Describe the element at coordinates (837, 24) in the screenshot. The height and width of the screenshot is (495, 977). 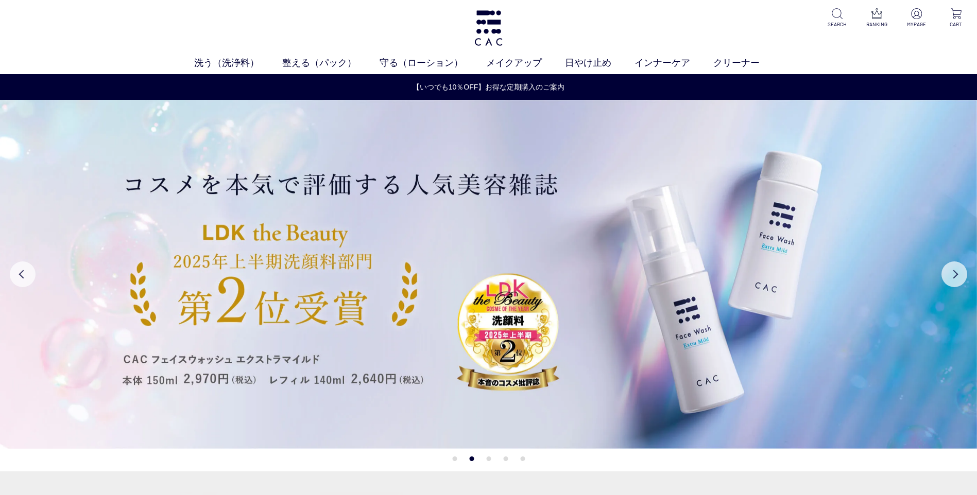
I see `p: SEARCH` at that location.